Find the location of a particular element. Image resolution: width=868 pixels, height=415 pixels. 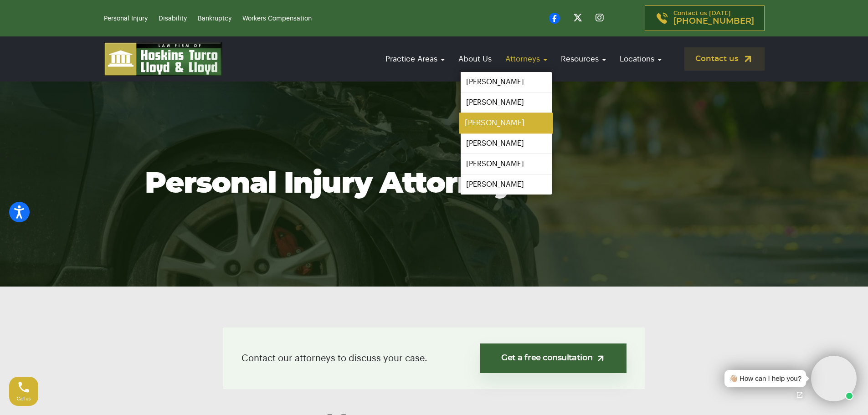

a: Open chat is located at coordinates (800, 395).